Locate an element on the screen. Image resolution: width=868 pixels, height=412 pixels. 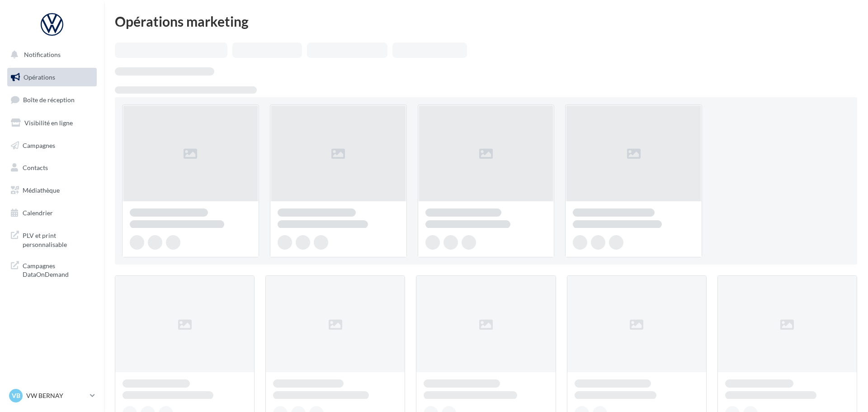
span: Calendrier is located at coordinates (38, 213).